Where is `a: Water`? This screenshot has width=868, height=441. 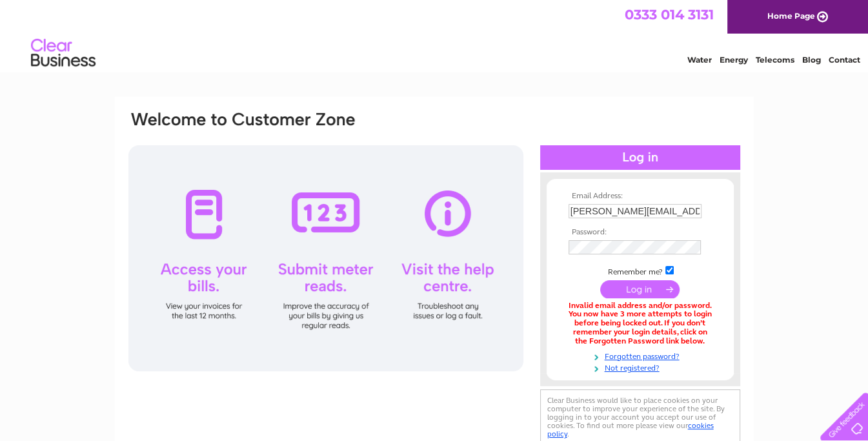 a: Water is located at coordinates (700, 60).